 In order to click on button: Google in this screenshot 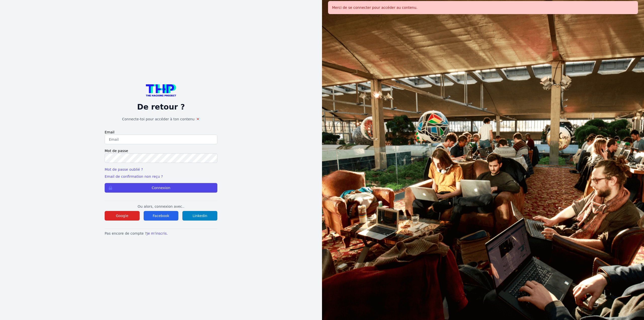, I will do `click(122, 216)`.